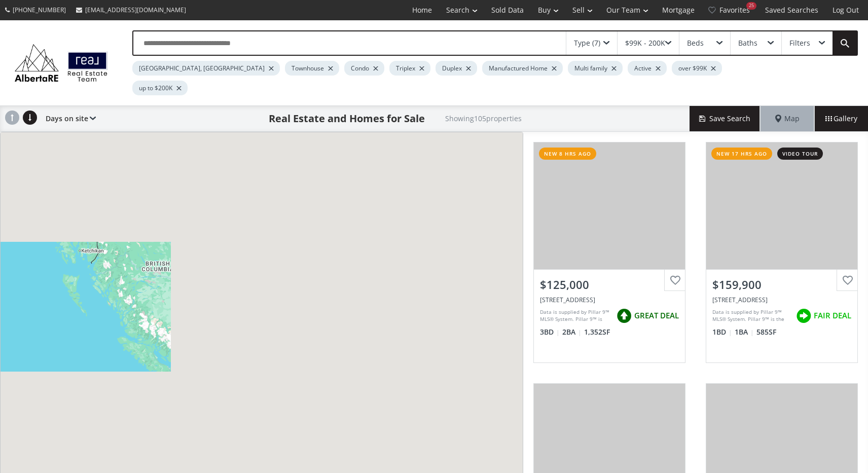 The width and height of the screenshot is (868, 473). Describe the element at coordinates (782, 285) in the screenshot. I see `div: $159,900` at that location.